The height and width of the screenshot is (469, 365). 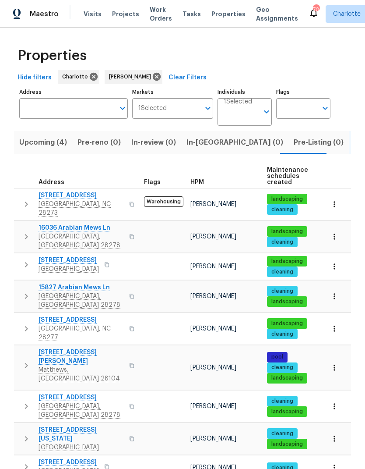 I want to click on span: Pre-reno (0), so click(x=99, y=142).